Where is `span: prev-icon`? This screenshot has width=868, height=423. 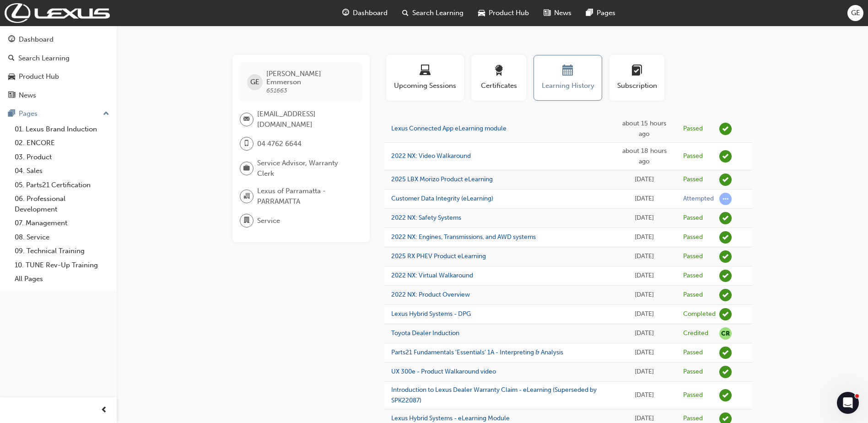
span: prev-icon is located at coordinates (104, 410).